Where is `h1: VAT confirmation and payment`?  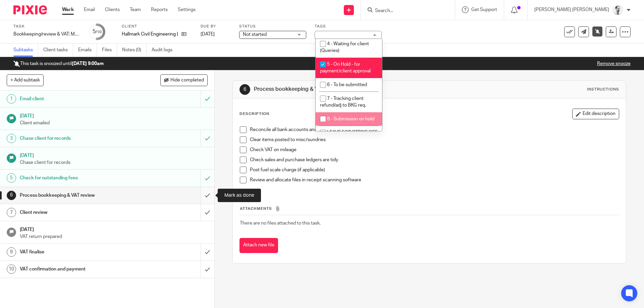 h1: VAT confirmation and payment is located at coordinates (78, 269).